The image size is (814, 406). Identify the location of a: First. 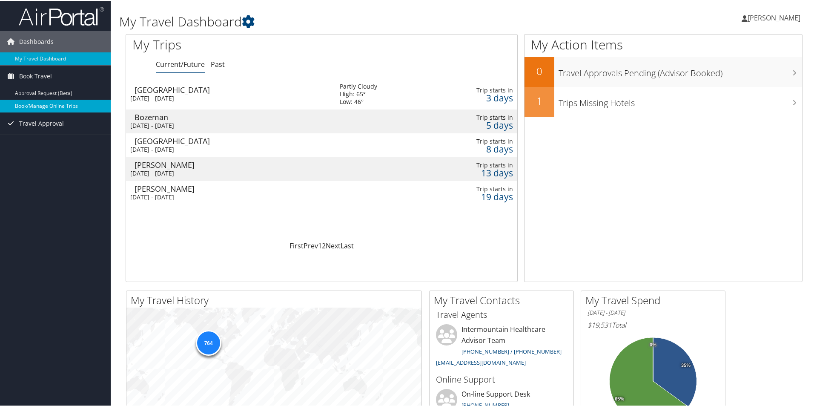
(296, 245).